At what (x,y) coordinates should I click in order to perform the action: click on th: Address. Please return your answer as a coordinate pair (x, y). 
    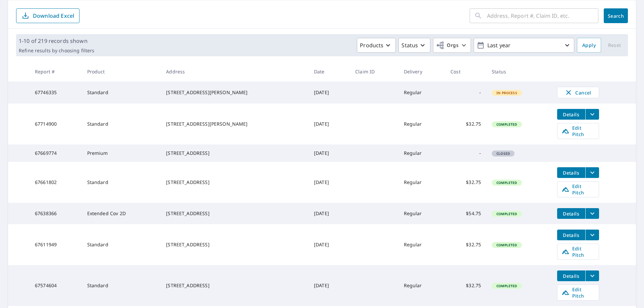
    Looking at the image, I should click on (235, 72).